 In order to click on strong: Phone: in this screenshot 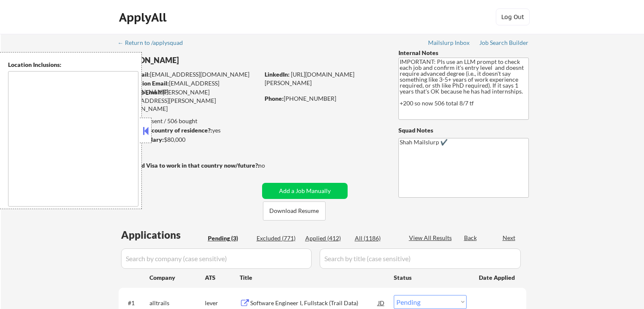, I will do `click(274, 98)`.